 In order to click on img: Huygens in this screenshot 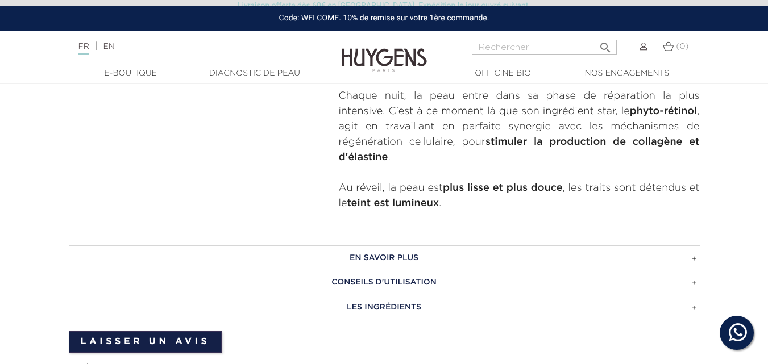, I will do `click(384, 52)`.